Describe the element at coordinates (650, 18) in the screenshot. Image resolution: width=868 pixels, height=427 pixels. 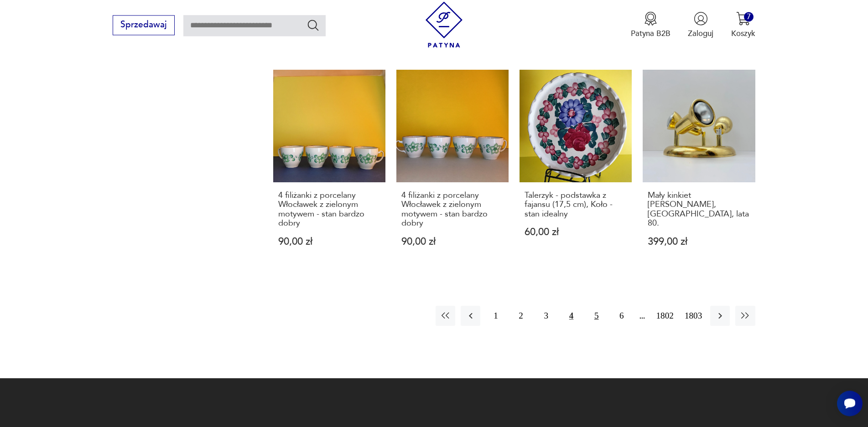
I see `img: Ikona medalu` at that location.